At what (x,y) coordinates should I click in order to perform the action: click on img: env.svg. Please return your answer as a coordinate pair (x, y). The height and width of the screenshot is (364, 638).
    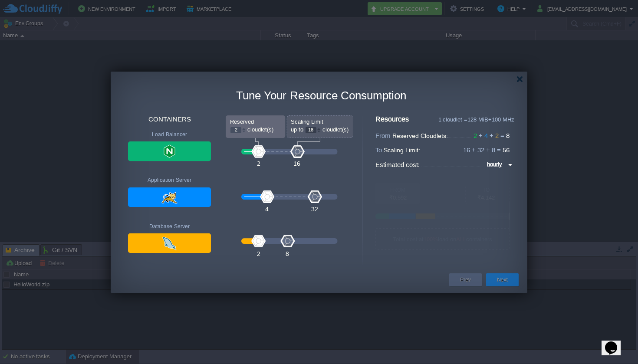
    Looking at the image, I should click on (169, 197).